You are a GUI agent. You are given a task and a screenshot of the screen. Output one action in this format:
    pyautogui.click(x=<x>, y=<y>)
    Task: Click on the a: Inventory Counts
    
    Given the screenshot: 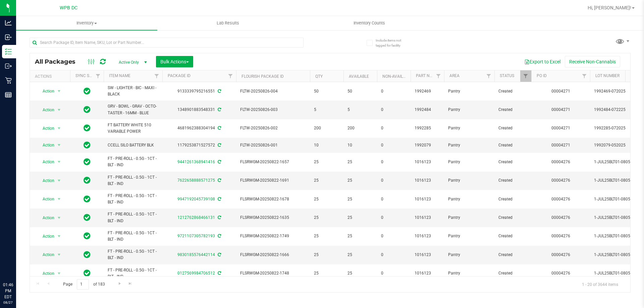 What is the action you would take?
    pyautogui.click(x=369, y=23)
    